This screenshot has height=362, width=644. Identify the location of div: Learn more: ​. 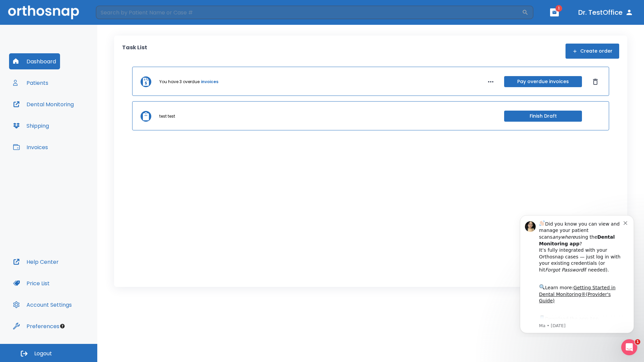
(72, 88).